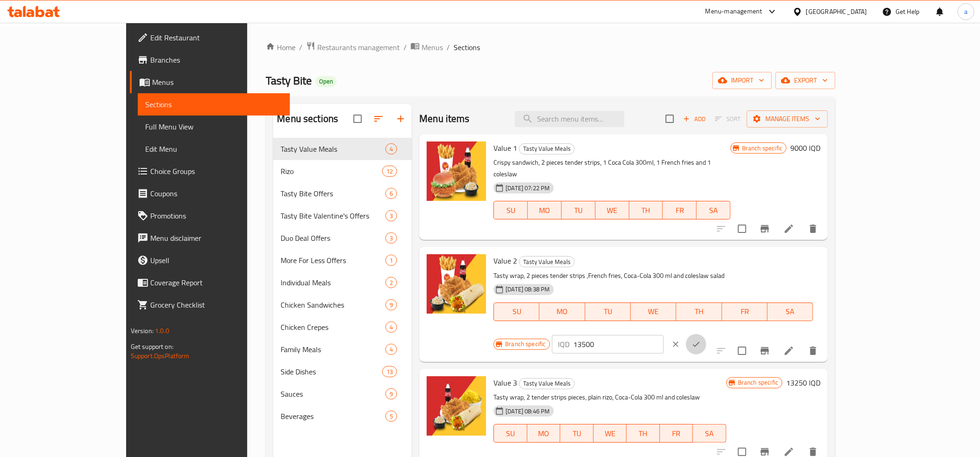  Describe the element at coordinates (505, 261) in the screenshot. I see `span: Value 2` at that location.